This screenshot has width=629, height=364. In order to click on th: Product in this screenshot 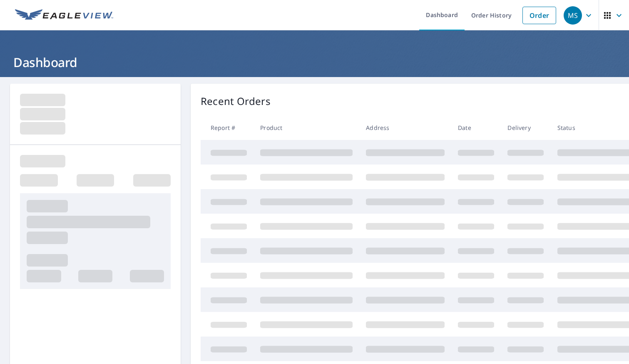, I will do `click(306, 127)`.